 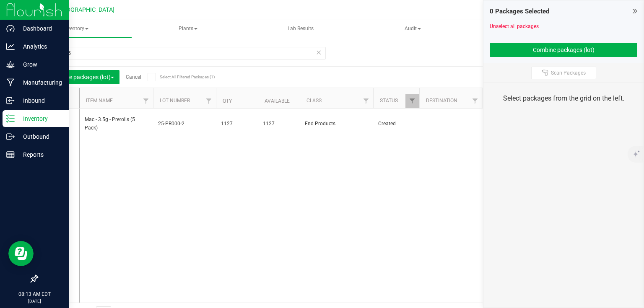 I want to click on span: Clear, so click(x=319, y=52).